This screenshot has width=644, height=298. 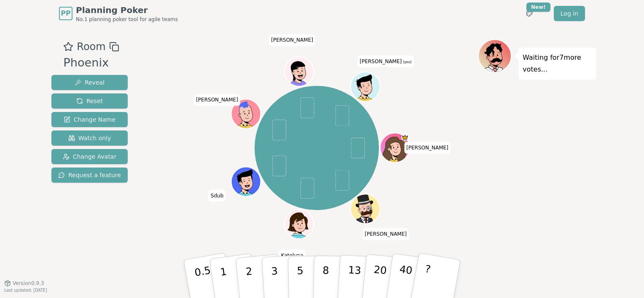 What do you see at coordinates (91, 47) in the screenshot?
I see `span: Room` at bounding box center [91, 47].